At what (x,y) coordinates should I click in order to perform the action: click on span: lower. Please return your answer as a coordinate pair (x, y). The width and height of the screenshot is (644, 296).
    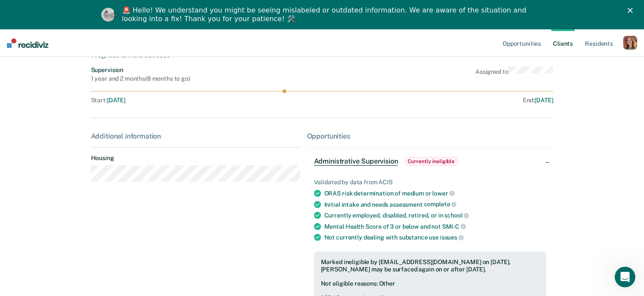
    Looking at the image, I should click on (443, 194).